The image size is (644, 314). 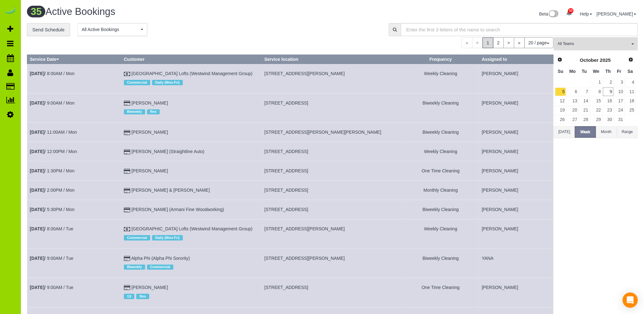 I want to click on a: 19, so click(x=561, y=110).